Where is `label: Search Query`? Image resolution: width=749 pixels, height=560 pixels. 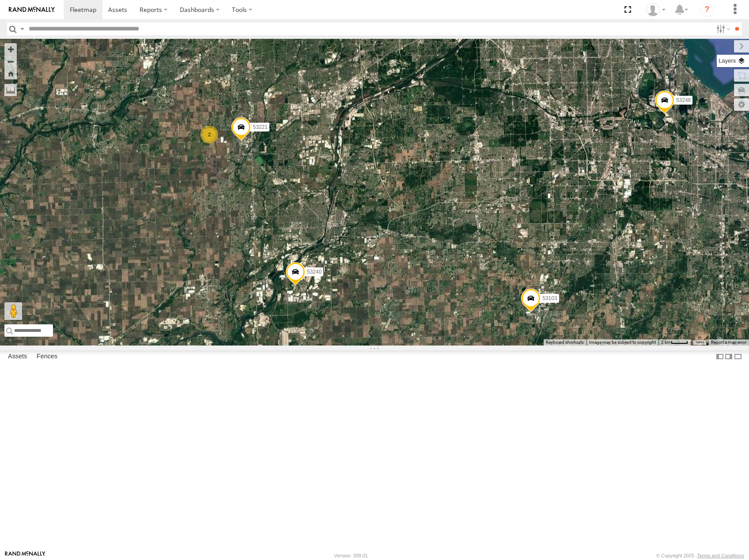
label: Search Query is located at coordinates (22, 29).